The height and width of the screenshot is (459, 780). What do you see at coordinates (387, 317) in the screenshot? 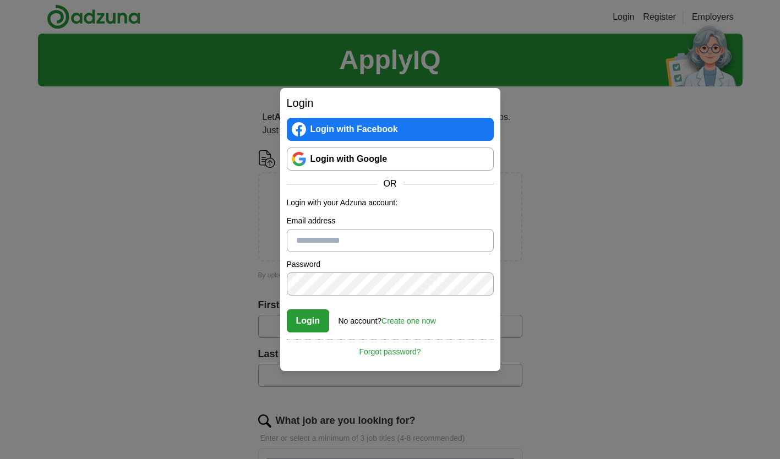
I see `div: No account?` at bounding box center [387, 317].